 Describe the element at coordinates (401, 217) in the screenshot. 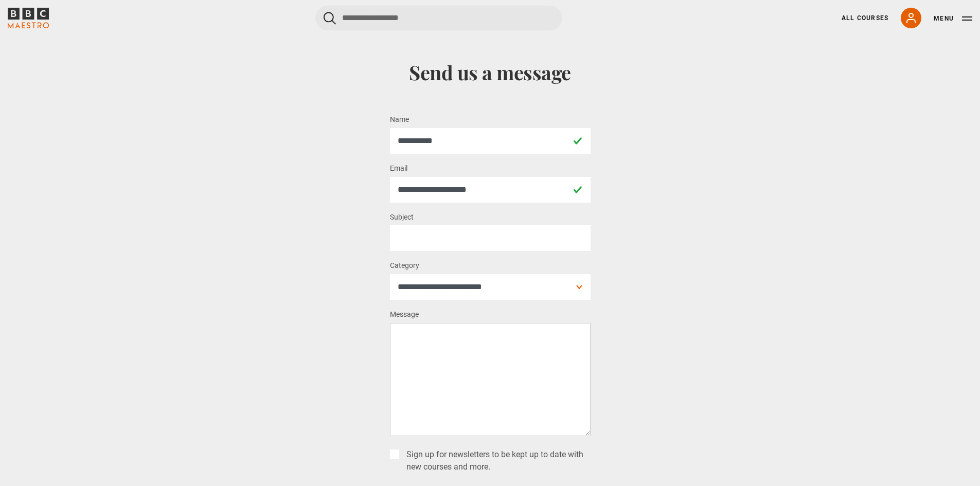

I see `label: Subject` at that location.